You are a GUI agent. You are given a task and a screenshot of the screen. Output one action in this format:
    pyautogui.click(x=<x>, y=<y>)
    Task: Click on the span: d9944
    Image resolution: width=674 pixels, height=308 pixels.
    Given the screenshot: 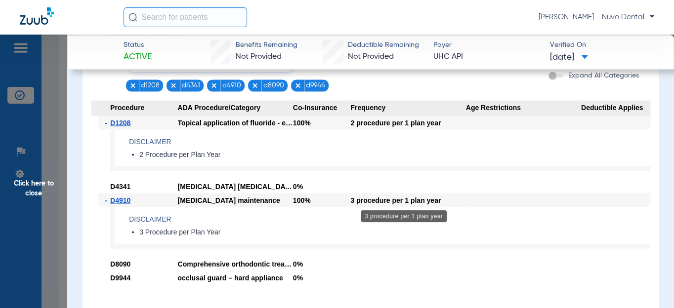 What is the action you would take?
    pyautogui.click(x=315, y=86)
    